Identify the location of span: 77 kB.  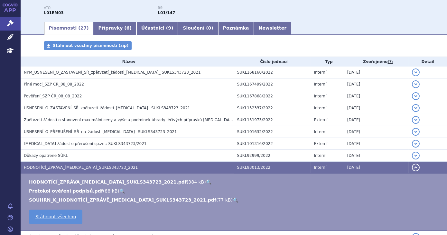
(224, 200).